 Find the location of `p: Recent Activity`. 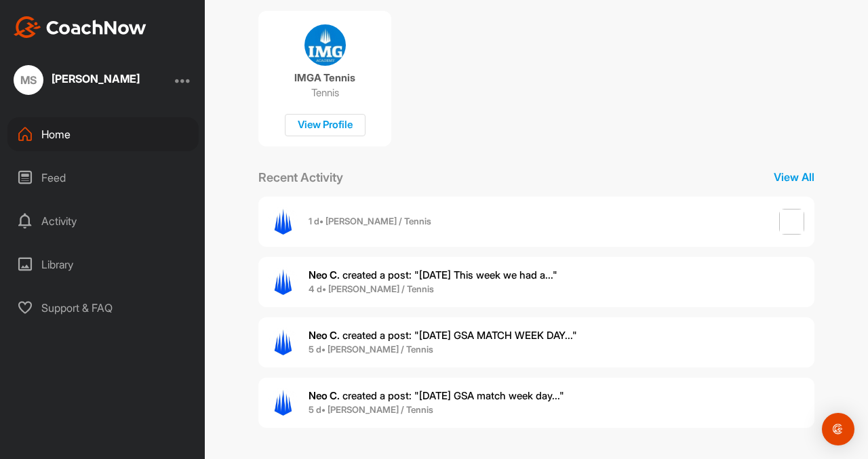

p: Recent Activity is located at coordinates (300, 177).